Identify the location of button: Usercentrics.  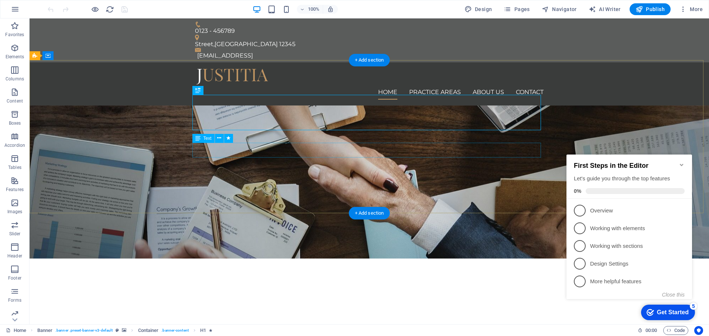
(699, 331).